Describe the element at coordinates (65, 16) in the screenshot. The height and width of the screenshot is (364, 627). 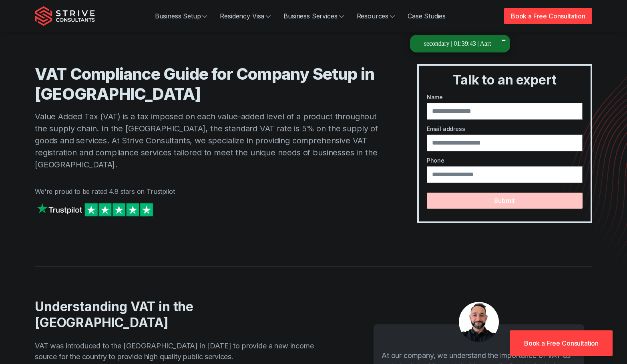
I see `a: Strive Consultants` at that location.